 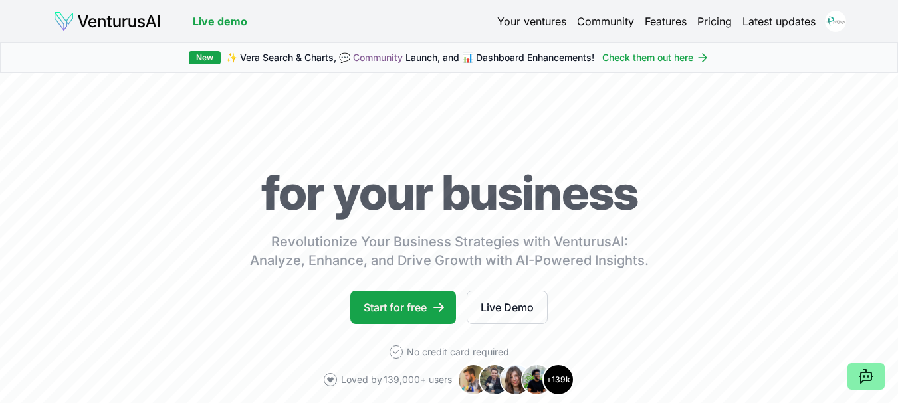 I want to click on img: ACg8ocJnfLytV3am-9ZDA0cIh3UwI_yJTJ8EOM8EL9vvXxs7RY5YzsA=s96-c, so click(x=835, y=21).